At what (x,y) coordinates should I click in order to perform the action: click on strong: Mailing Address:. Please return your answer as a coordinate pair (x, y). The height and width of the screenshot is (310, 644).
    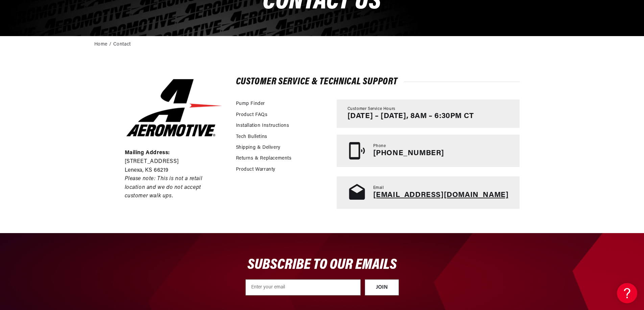
    Looking at the image, I should click on (147, 153).